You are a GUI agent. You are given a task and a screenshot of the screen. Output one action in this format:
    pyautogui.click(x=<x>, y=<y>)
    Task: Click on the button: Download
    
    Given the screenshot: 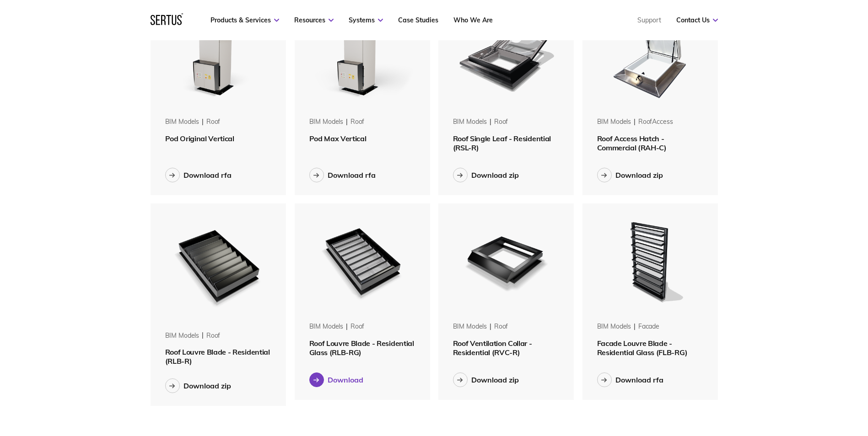 What is the action you would take?
    pyautogui.click(x=336, y=379)
    